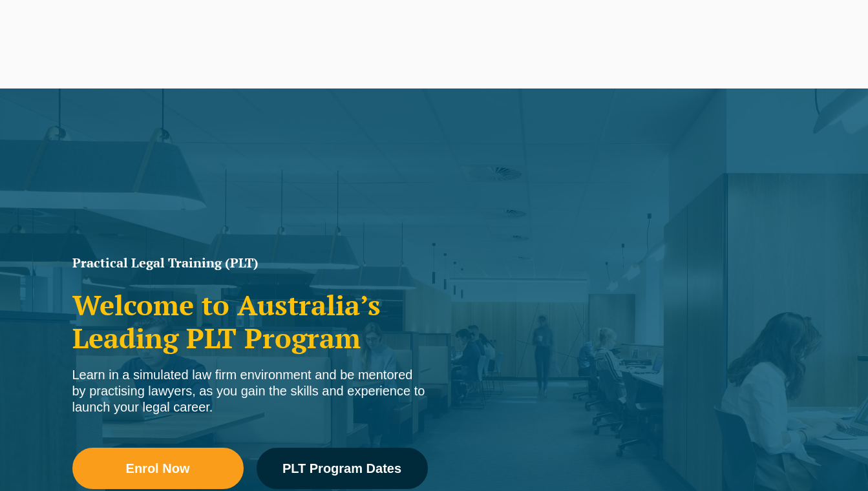 This screenshot has width=868, height=491. What do you see at coordinates (342, 468) in the screenshot?
I see `a: PLT Program Dates` at bounding box center [342, 468].